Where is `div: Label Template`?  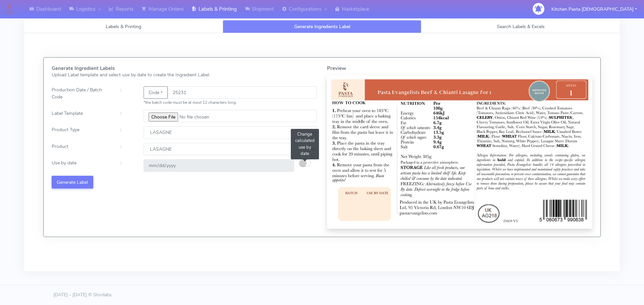 div: Label Template is located at coordinates (81, 116).